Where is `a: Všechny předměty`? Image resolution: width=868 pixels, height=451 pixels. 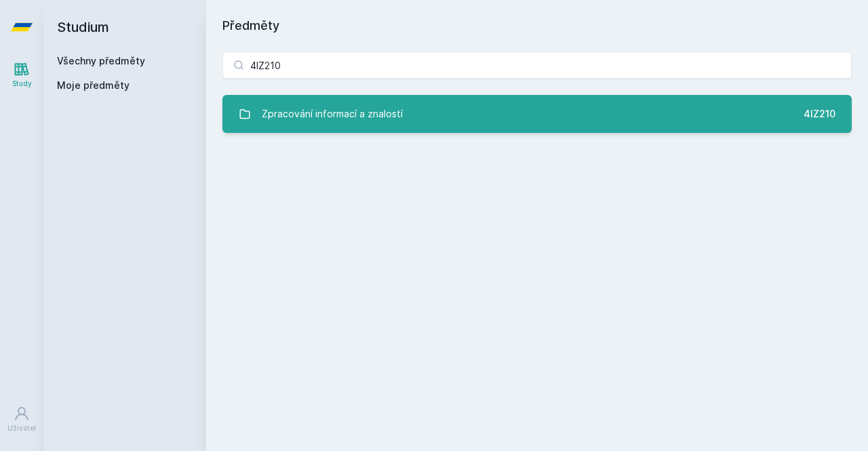
a: Všechny předměty is located at coordinates (101, 60).